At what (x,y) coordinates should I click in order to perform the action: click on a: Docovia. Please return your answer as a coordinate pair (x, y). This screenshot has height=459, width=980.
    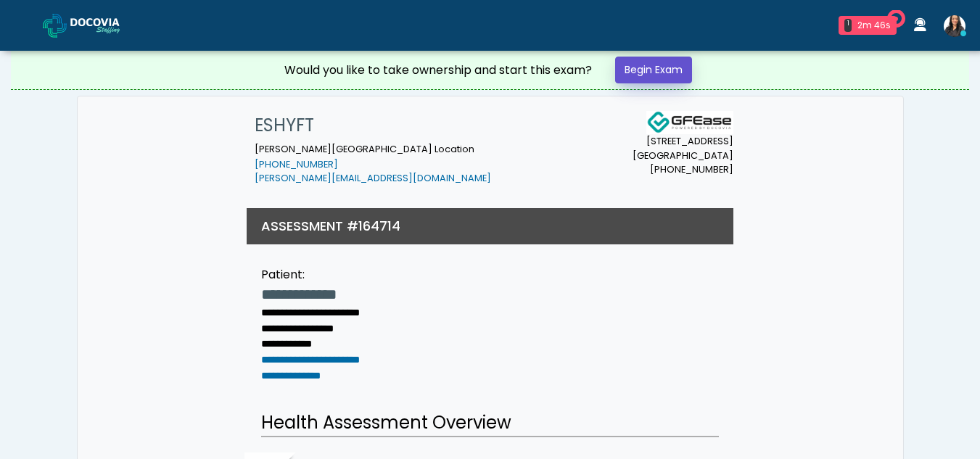
    Looking at the image, I should click on (93, 24).